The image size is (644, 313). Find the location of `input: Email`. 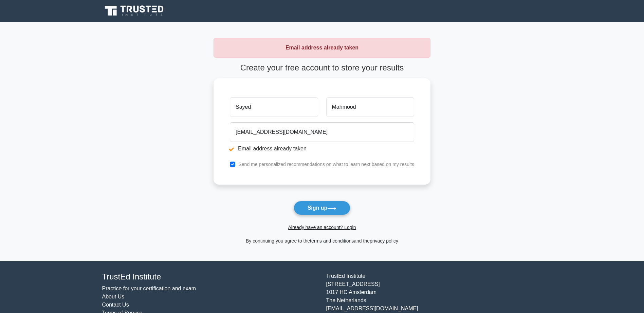

input: Email is located at coordinates (322, 132).